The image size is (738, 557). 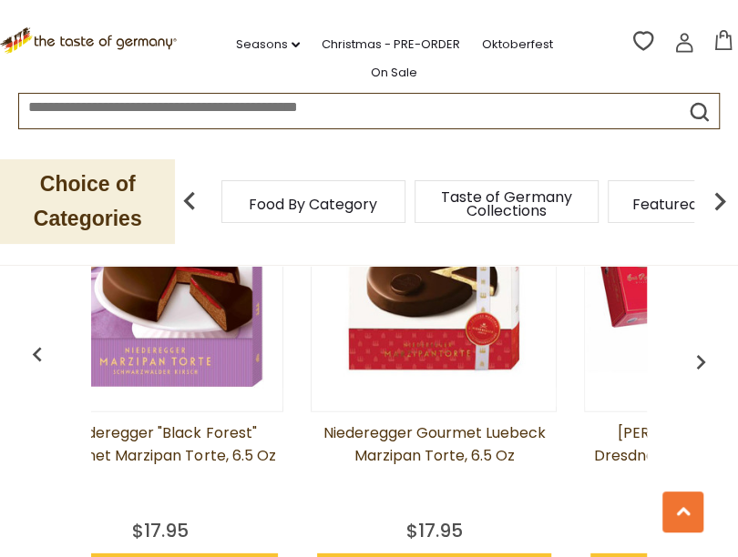 What do you see at coordinates (160, 285) in the screenshot?
I see `img: Niederegger` at bounding box center [160, 285].